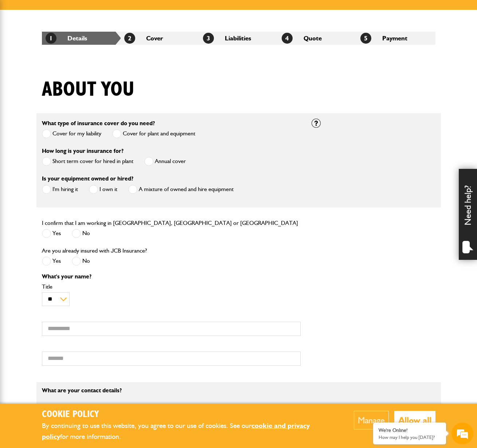 The image size is (477, 448). What do you see at coordinates (187, 431) in the screenshot?
I see `p: By continuing to use this website, you agree to our use of cookies. See our for more information.` at bounding box center [187, 431].